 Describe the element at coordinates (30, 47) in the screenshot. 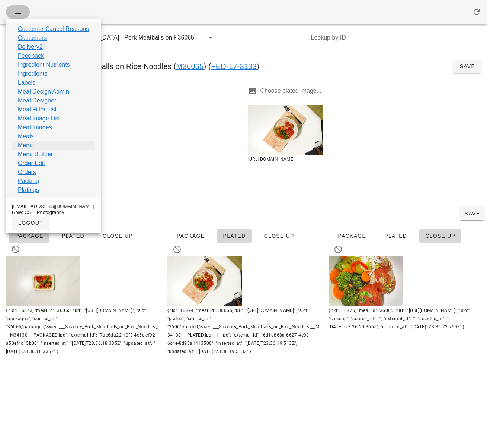

I see `a: Delivery2` at that location.